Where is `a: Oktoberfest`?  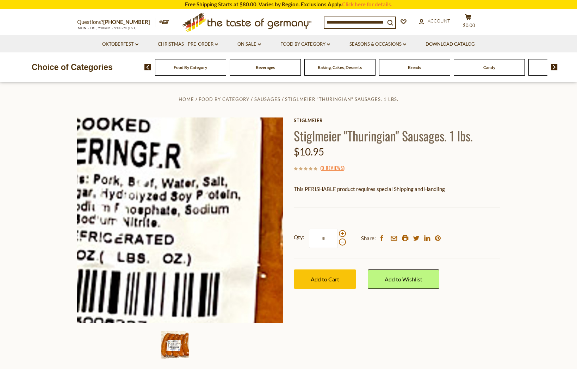 a: Oktoberfest is located at coordinates (120, 44).